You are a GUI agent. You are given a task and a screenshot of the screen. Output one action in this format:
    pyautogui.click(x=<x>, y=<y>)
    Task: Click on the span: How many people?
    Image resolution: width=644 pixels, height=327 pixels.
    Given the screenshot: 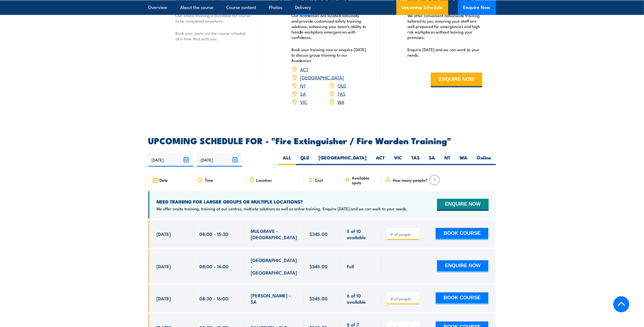 What is the action you would take?
    pyautogui.click(x=410, y=180)
    